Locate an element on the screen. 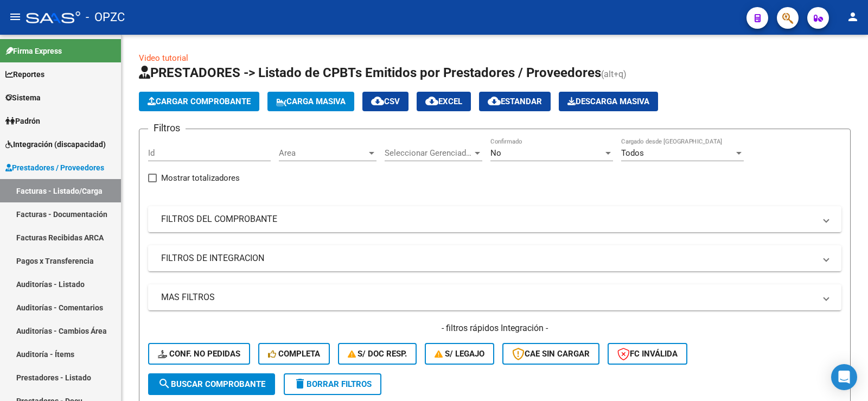 The width and height of the screenshot is (868, 401). a: Video tutorial is located at coordinates (163, 58).